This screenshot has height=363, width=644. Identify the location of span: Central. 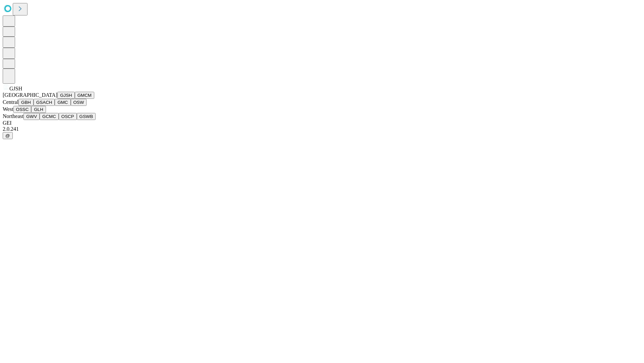
(10, 102).